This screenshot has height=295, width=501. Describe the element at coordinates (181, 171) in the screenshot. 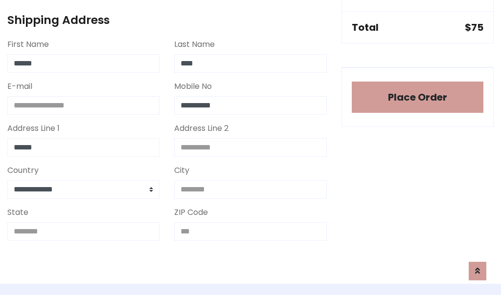

I see `label: City` at that location.